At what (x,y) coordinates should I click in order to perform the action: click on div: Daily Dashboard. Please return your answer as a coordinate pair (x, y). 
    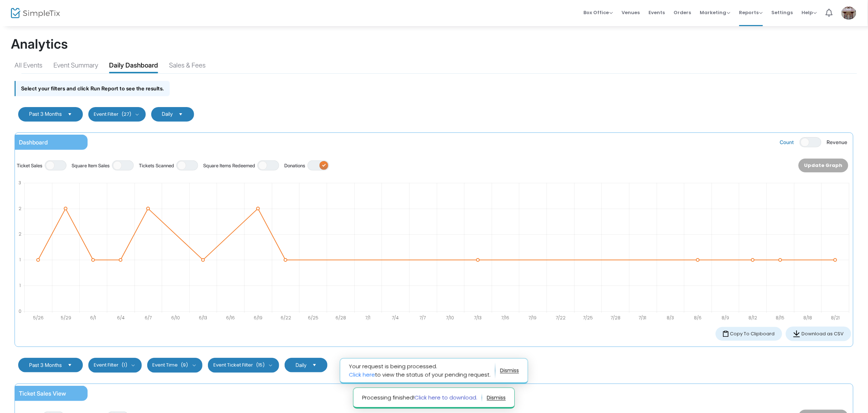
    Looking at the image, I should click on (134, 67).